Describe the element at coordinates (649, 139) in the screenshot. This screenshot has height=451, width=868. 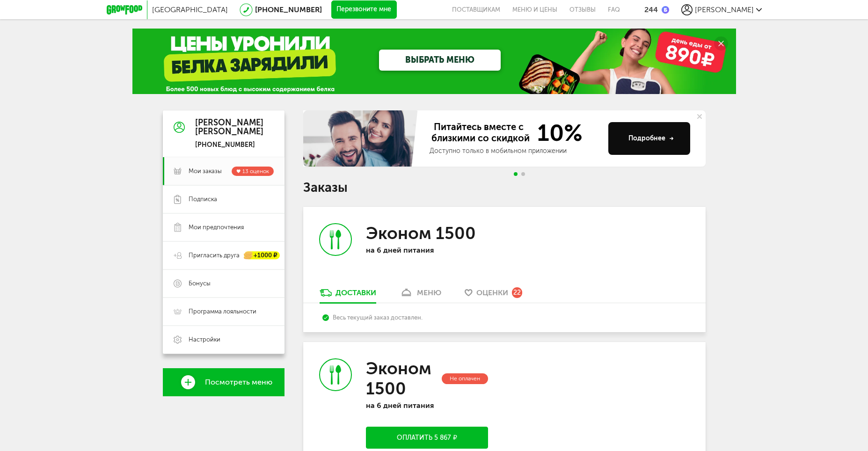
I see `button: Подробнее` at that location.